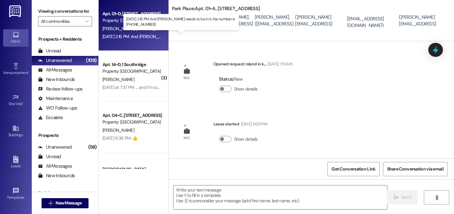  I want to click on span: Share Conversation via email, so click(415, 169).